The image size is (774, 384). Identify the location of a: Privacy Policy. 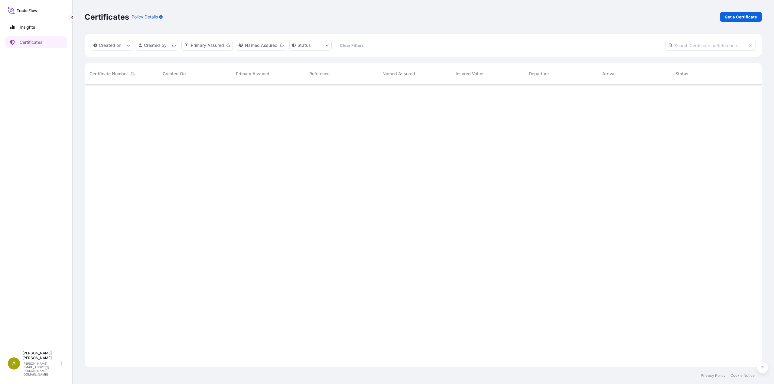
(713, 376).